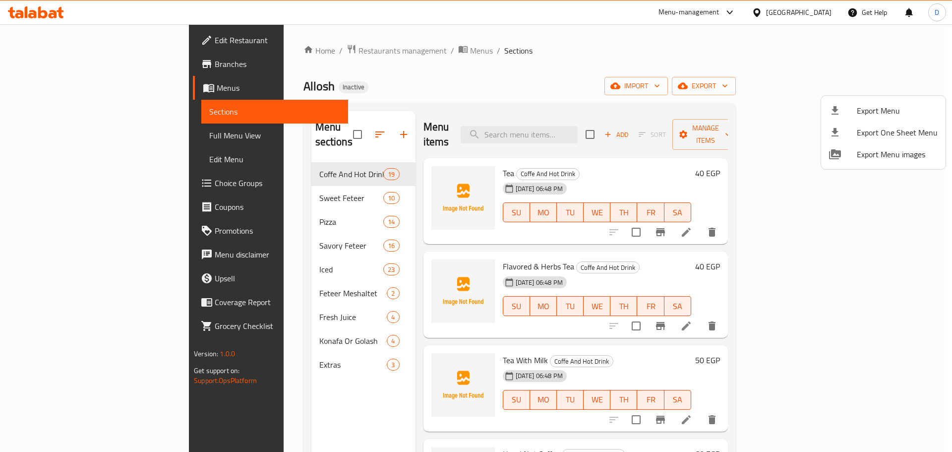  What do you see at coordinates (897, 111) in the screenshot?
I see `span: Export Menu` at bounding box center [897, 111].